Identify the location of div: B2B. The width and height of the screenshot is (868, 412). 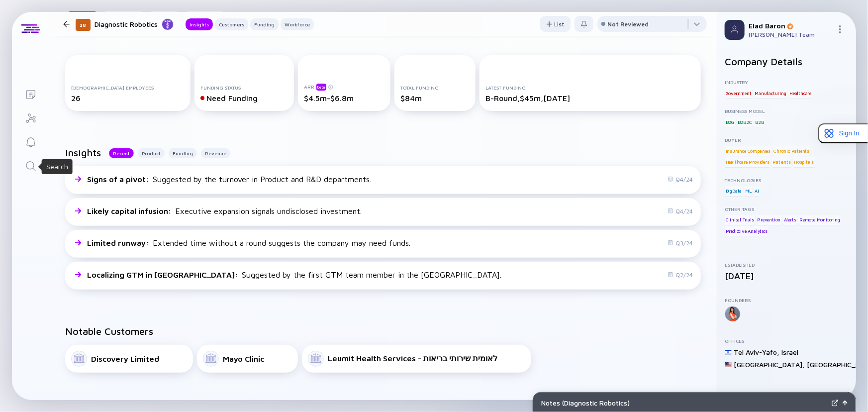
(759, 122).